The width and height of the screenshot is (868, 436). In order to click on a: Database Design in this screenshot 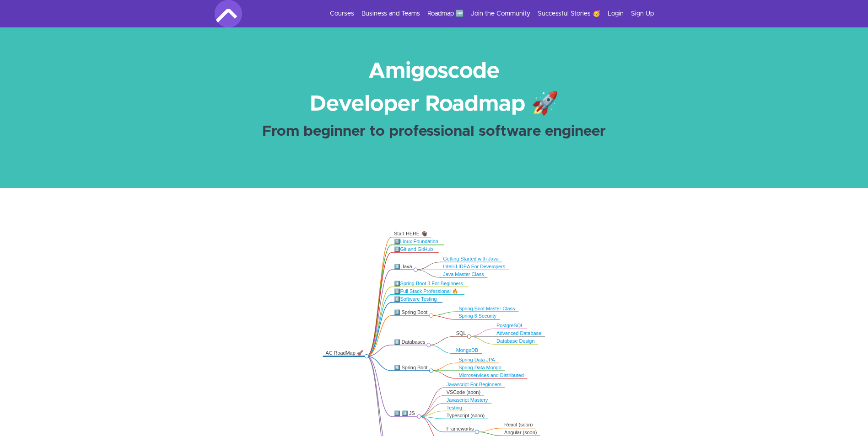, I will do `click(516, 341)`.